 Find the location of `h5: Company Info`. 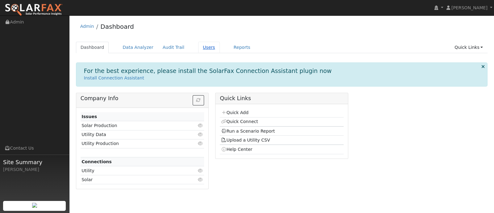

h5: Company Info is located at coordinates (142, 98).